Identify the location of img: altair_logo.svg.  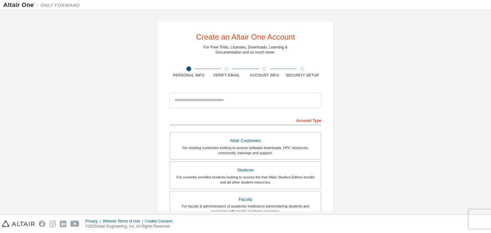
(18, 224).